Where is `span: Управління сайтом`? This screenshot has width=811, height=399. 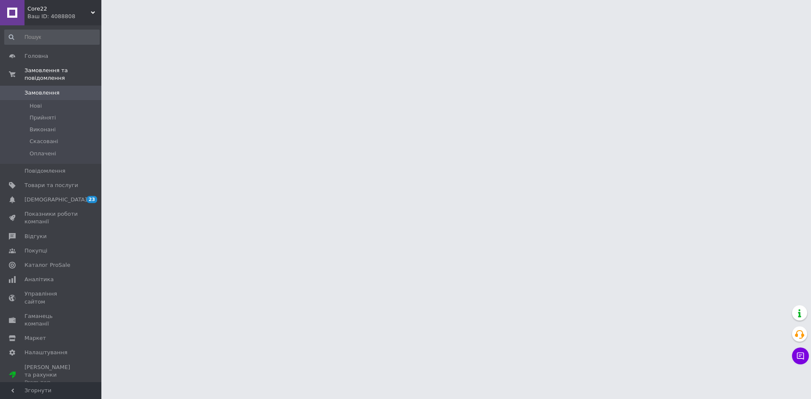 span: Управління сайтом is located at coordinates (51, 298).